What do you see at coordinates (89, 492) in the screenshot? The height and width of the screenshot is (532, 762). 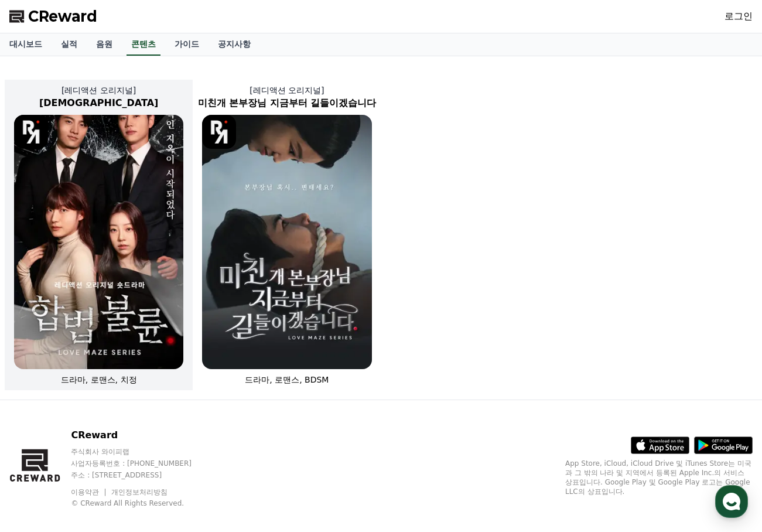 I see `a: 이용약관` at bounding box center [89, 492].